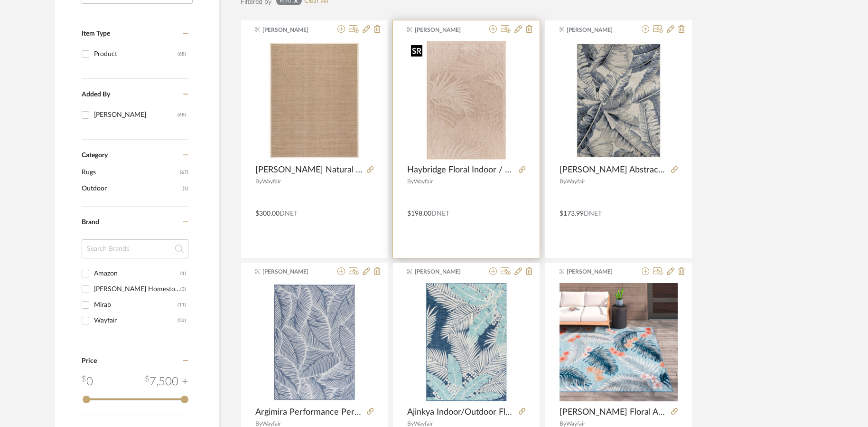 This screenshot has height=427, width=868. What do you see at coordinates (182, 321) in the screenshot?
I see `div: (52)` at bounding box center [182, 321].